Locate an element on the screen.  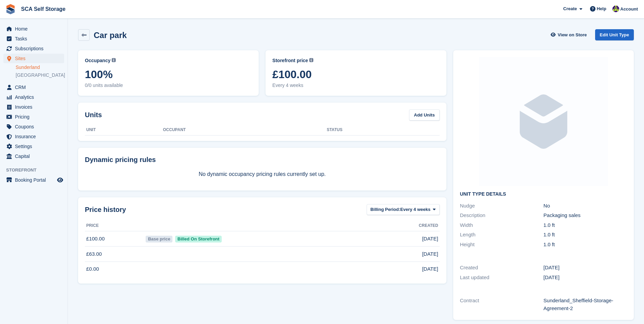
th: Unit is located at coordinates (124, 130).